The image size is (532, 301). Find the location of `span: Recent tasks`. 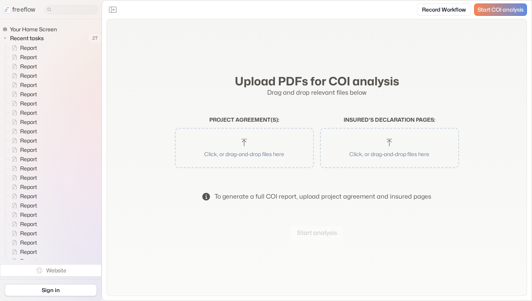

span: Recent tasks is located at coordinates (27, 38).